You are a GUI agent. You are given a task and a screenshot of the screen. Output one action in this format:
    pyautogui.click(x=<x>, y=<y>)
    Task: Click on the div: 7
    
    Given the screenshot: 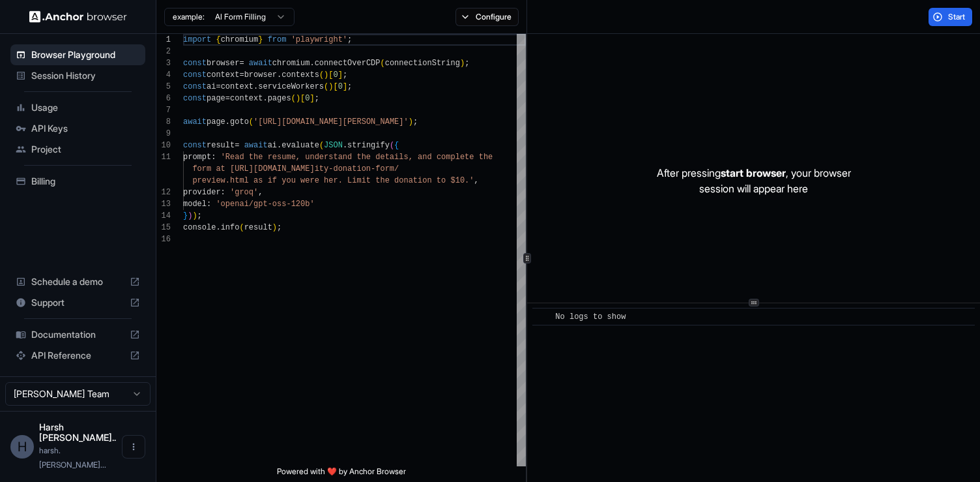 What is the action you would take?
    pyautogui.click(x=164, y=110)
    